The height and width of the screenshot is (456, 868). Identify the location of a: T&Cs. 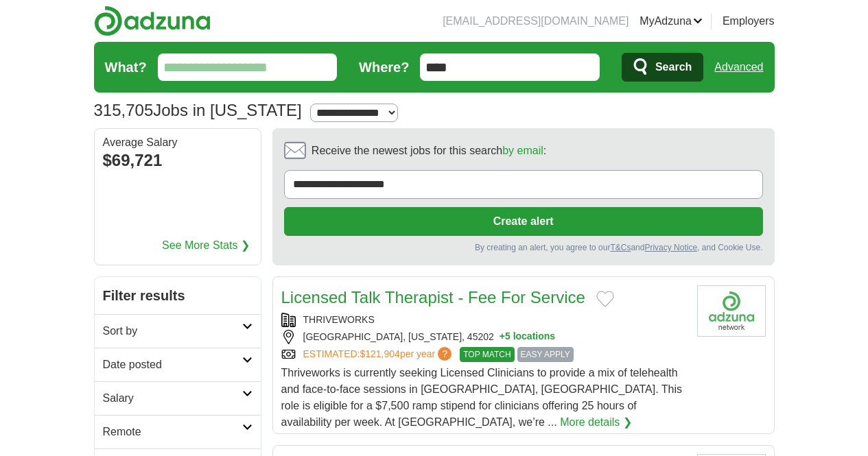
(620, 247).